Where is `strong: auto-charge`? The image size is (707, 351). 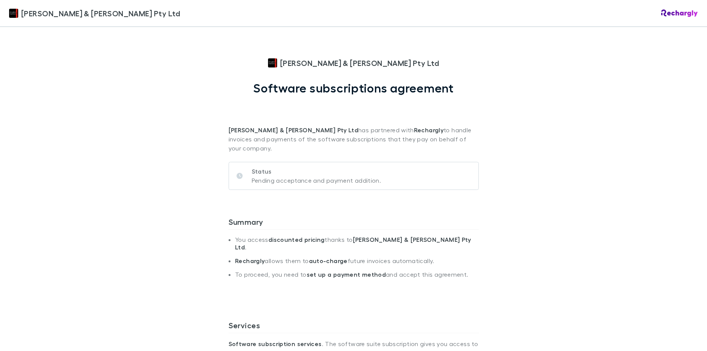 strong: auto-charge is located at coordinates (328, 261).